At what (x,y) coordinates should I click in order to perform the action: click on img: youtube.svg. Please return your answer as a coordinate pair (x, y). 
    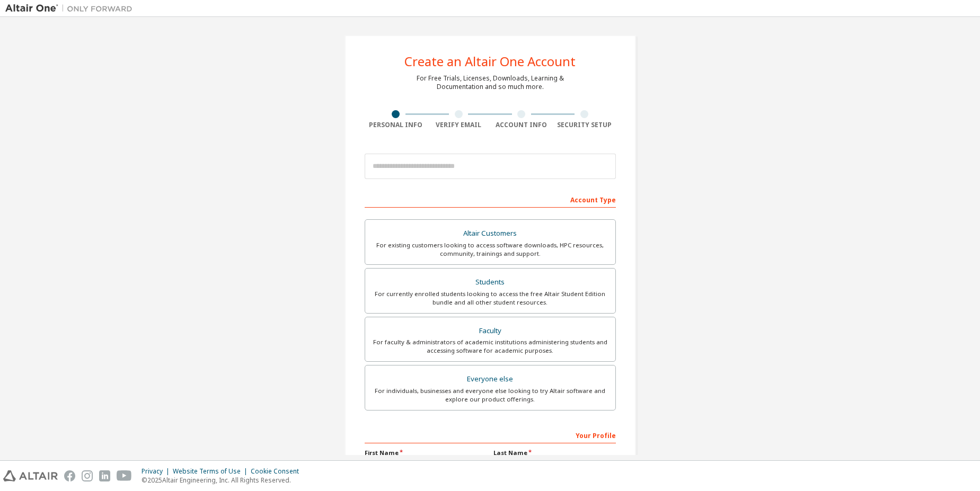
    Looking at the image, I should click on (124, 475).